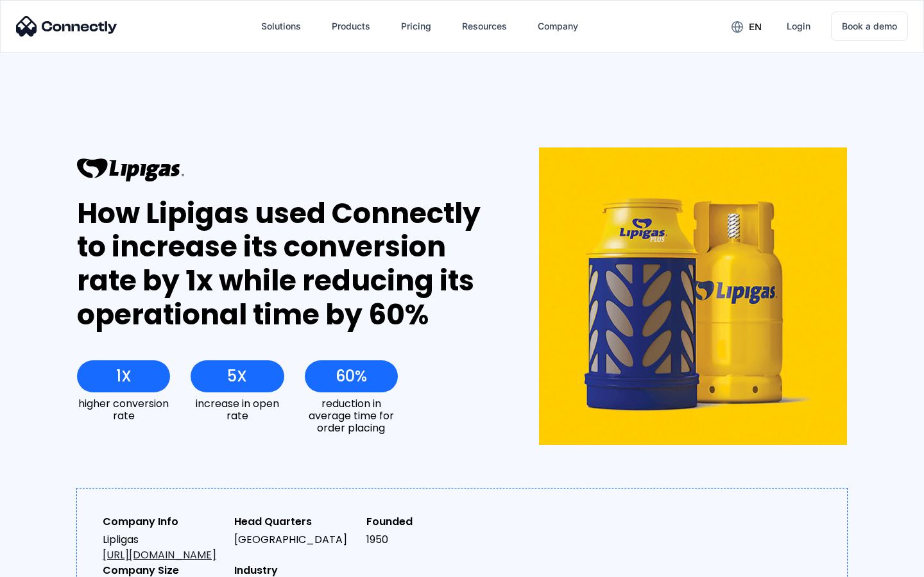  Describe the element at coordinates (51, 564) in the screenshot. I see `ul: Language list` at that location.